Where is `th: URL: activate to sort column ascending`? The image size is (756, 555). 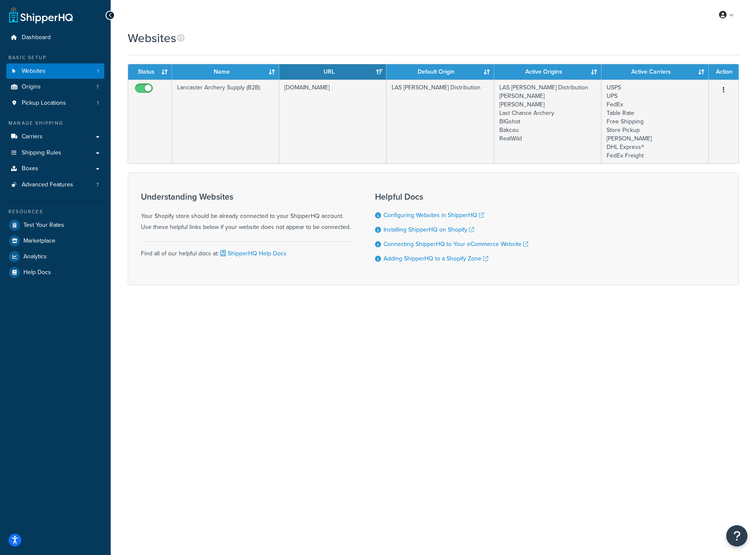
th: URL: activate to sort column ascending is located at coordinates (333, 72).